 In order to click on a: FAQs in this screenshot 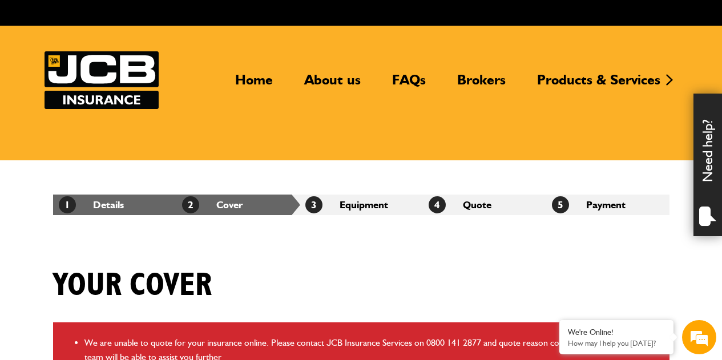, I will do `click(409, 85)`.